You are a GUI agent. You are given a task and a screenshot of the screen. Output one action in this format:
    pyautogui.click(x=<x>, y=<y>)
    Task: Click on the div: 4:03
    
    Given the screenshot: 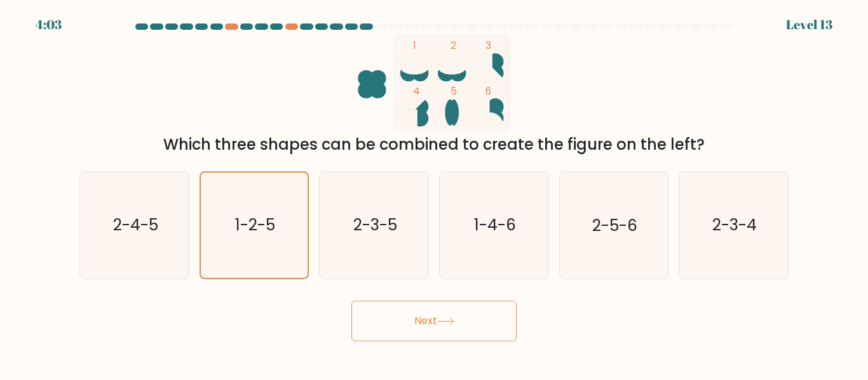 What is the action you would take?
    pyautogui.click(x=49, y=25)
    